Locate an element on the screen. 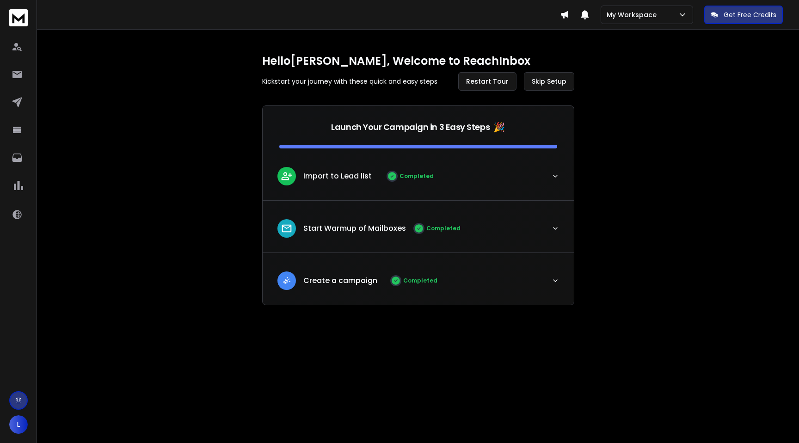 Image resolution: width=799 pixels, height=443 pixels. p: Start Warmup of Mailboxes is located at coordinates (354, 228).